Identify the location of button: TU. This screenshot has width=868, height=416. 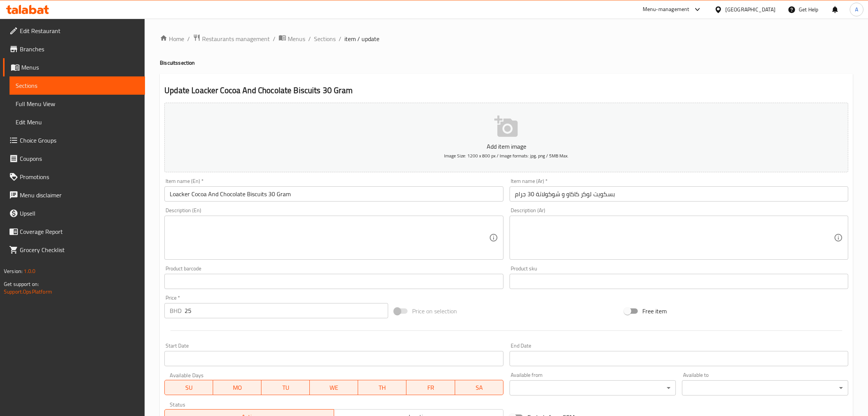
(285, 387).